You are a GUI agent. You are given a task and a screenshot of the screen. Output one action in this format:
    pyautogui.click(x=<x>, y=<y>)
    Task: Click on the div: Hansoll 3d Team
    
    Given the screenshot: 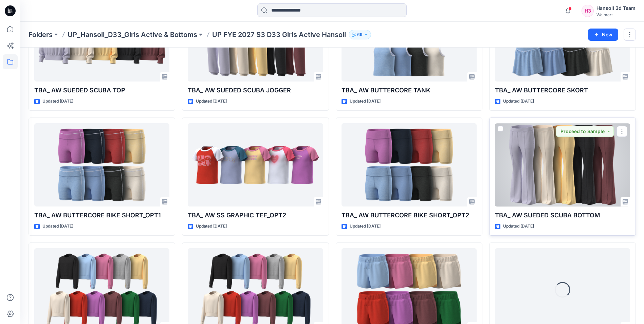 What is the action you would take?
    pyautogui.click(x=616, y=8)
    